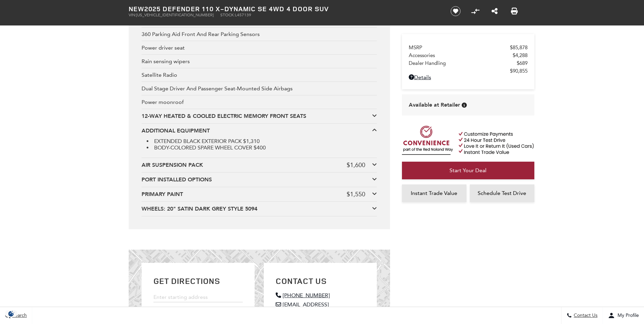 This screenshot has height=324, width=644. What do you see at coordinates (256, 180) in the screenshot?
I see `div: PORT INSTALLED OPTIONS` at bounding box center [256, 180].